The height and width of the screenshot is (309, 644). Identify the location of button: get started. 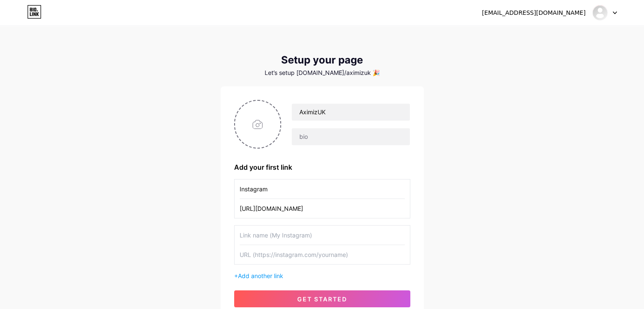
(322, 299).